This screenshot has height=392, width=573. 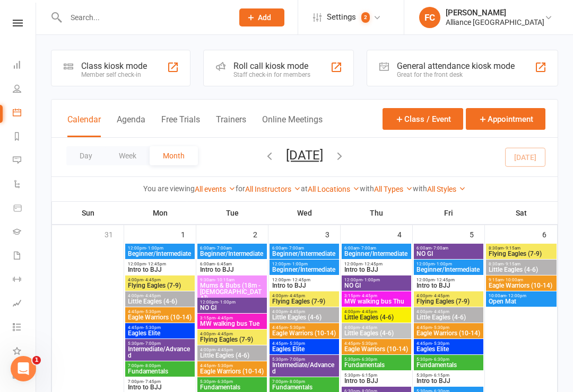 What do you see at coordinates (296, 382) in the screenshot?
I see `span: - 8:00pm` at bounding box center [296, 382].